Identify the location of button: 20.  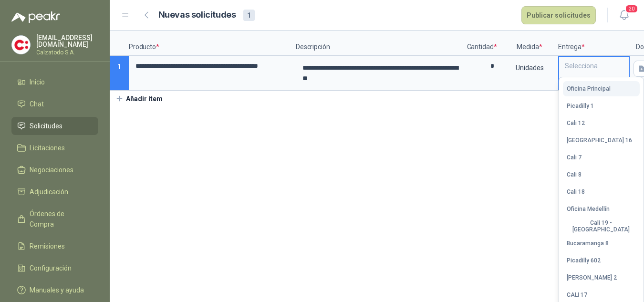
(624, 15).